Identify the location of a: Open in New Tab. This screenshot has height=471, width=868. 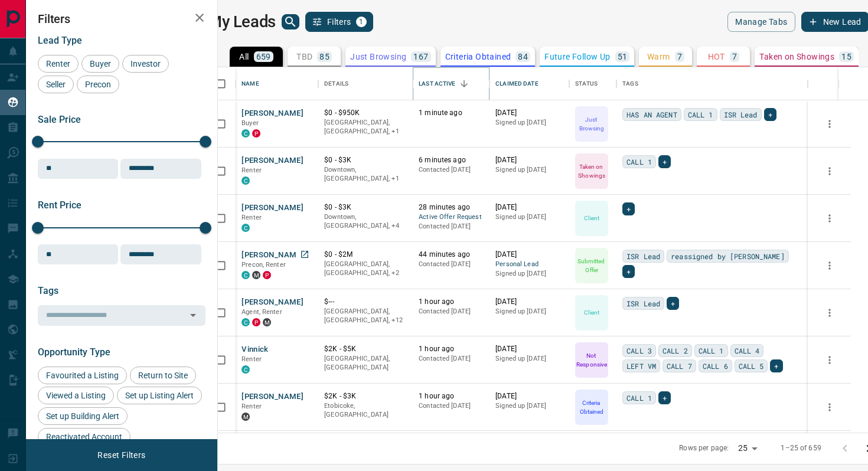
(305, 255).